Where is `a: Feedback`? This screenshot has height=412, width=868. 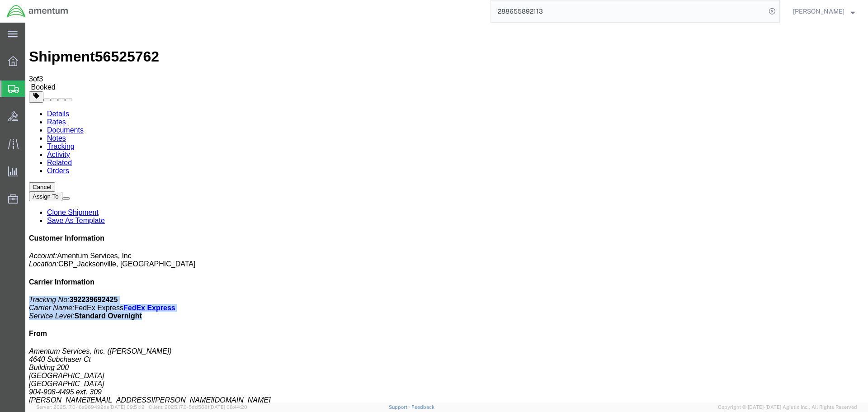 a: Feedback is located at coordinates (422, 408).